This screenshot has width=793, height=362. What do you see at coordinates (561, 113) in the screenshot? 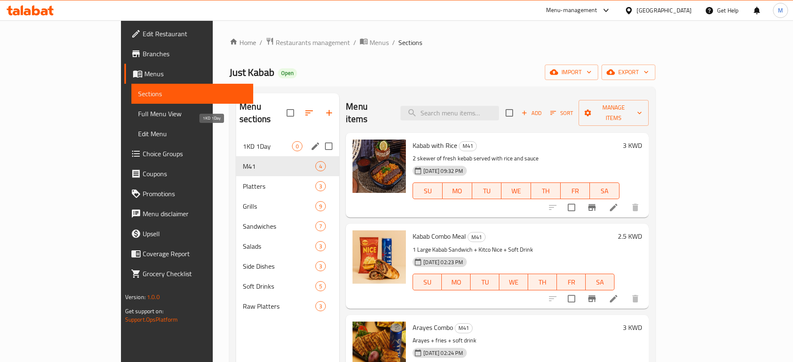
I see `button: Sort` at bounding box center [561, 113].